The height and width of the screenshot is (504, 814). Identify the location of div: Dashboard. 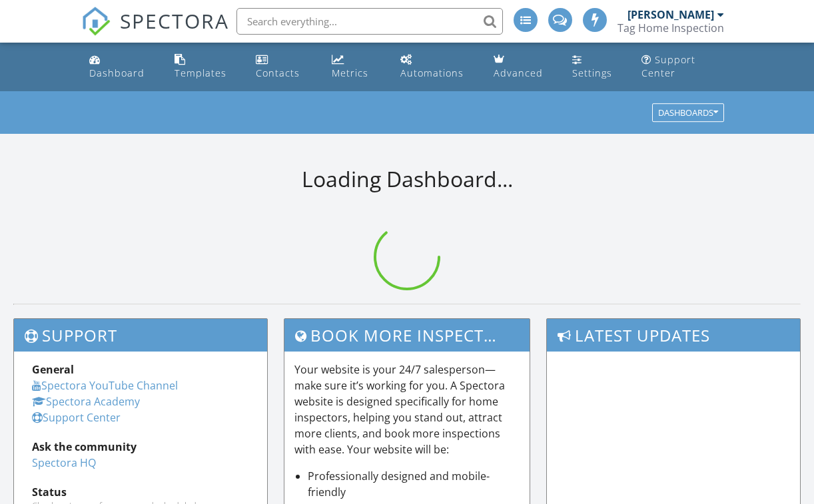
(116, 73).